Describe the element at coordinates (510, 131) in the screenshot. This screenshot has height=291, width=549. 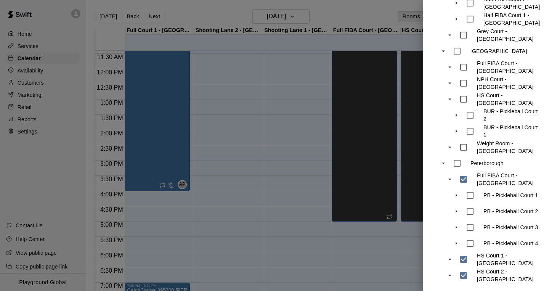
I see `p: BUR - Pickleball Court 1` at that location.